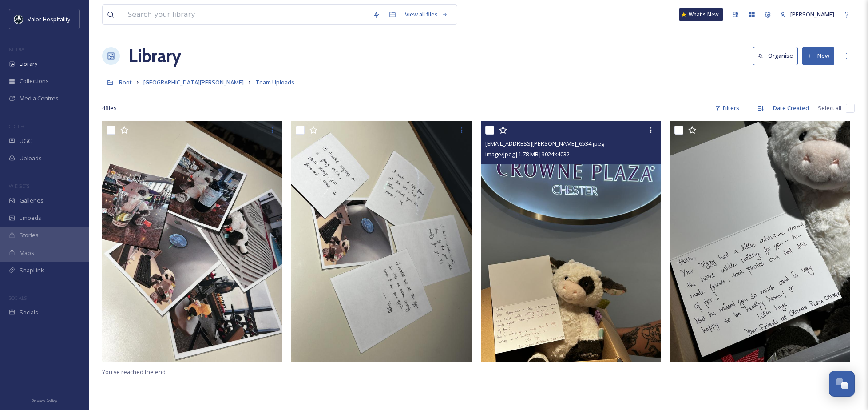 Image resolution: width=868 pixels, height=410 pixels. What do you see at coordinates (31, 158) in the screenshot?
I see `span: Uploads` at bounding box center [31, 158].